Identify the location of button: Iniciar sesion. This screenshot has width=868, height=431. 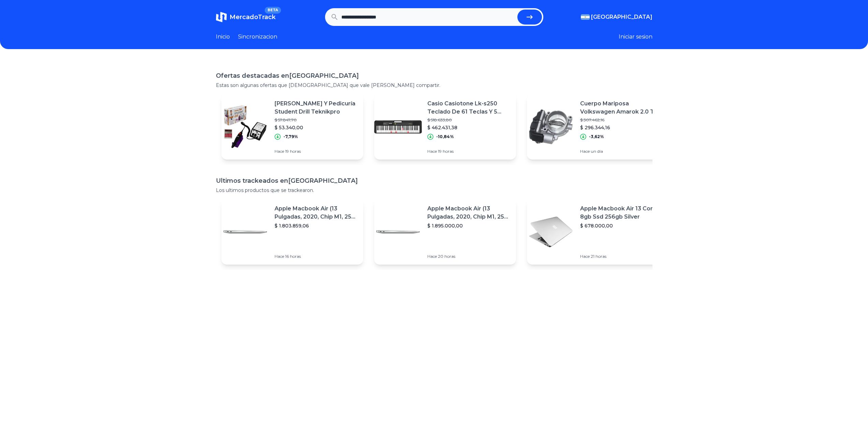
(635, 37).